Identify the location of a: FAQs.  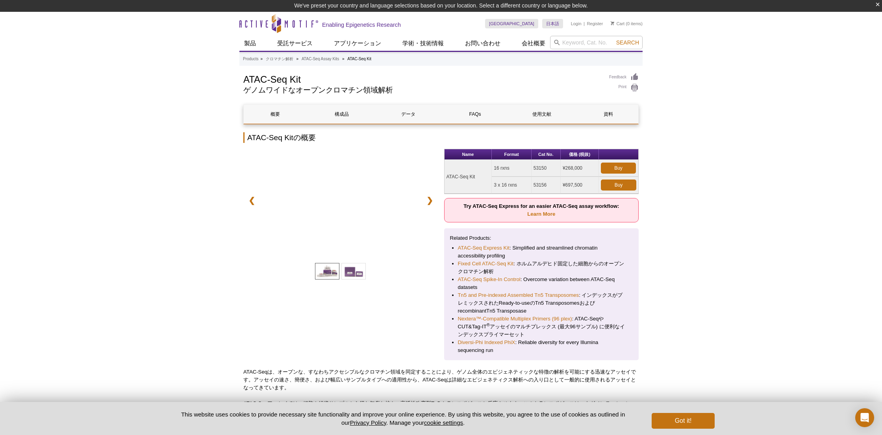
(475, 114).